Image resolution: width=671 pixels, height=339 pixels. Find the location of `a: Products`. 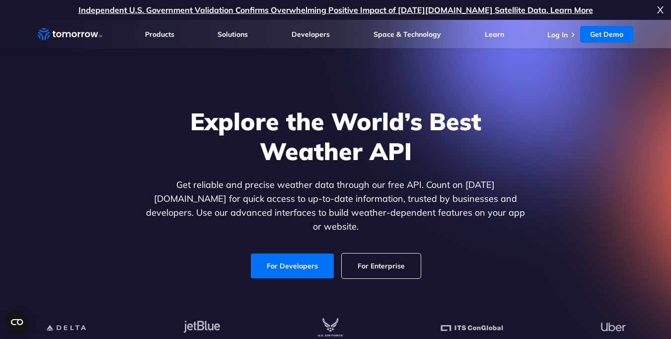

a: Products is located at coordinates (159, 34).